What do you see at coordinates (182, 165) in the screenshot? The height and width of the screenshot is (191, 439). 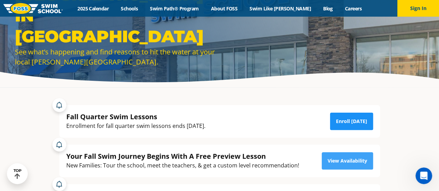 I see `div: New Families: Tour the school, meet the teachers, & get a custom level recommendation!` at bounding box center [182, 165].